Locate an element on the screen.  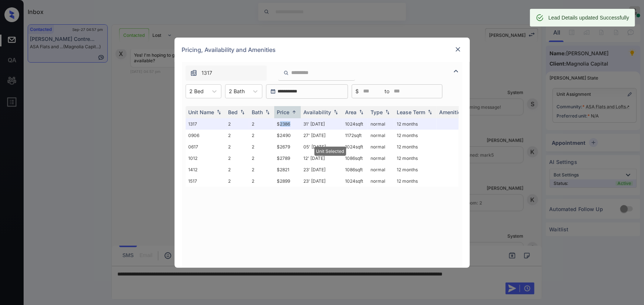
div: Availability is located at coordinates (318, 112).